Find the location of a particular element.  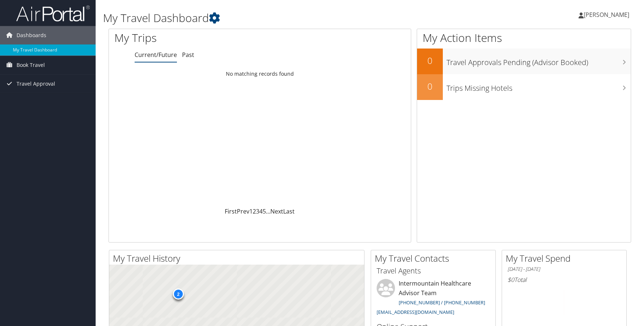

h3: Travel Agents is located at coordinates (433, 271).